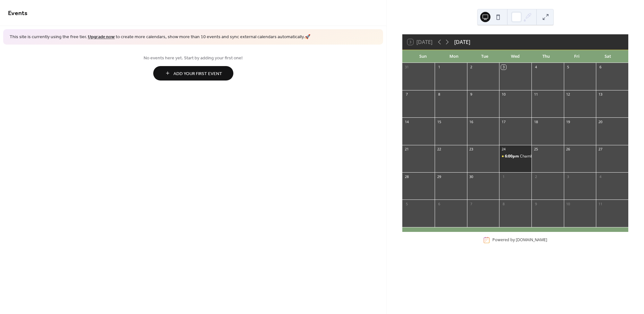 Image resolution: width=644 pixels, height=314 pixels. Describe the element at coordinates (577, 57) in the screenshot. I see `div: Fri` at that location.